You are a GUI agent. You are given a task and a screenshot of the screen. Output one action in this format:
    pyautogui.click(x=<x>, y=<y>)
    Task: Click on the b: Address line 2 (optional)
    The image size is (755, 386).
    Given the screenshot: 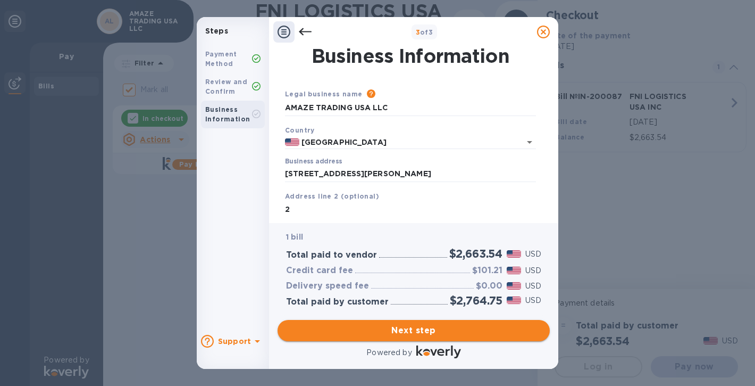 What is the action you would take?
    pyautogui.click(x=332, y=196)
    